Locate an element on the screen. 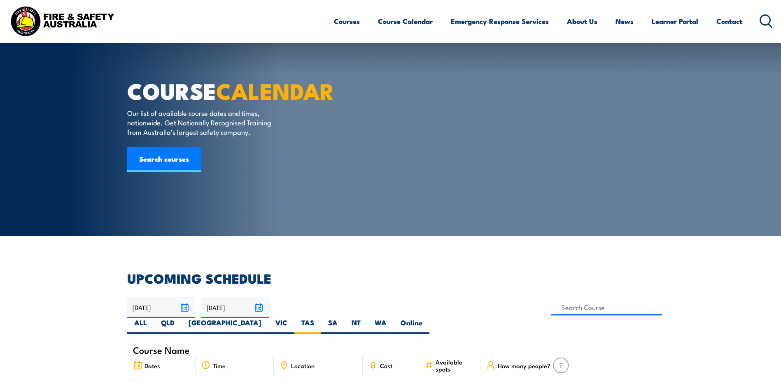 The width and height of the screenshot is (781, 381). label: TAS is located at coordinates (308, 325).